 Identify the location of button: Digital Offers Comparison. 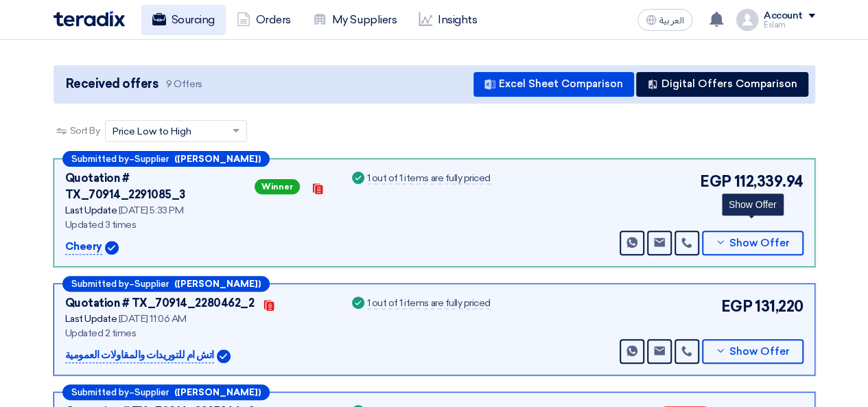
(722, 85).